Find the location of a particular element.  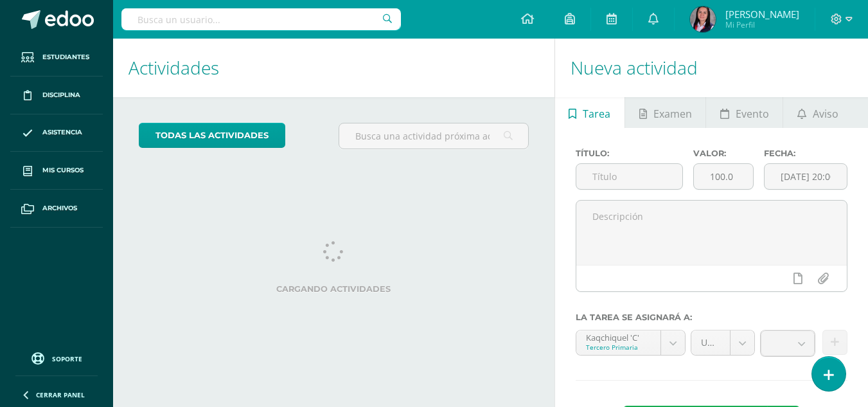

input: Título is located at coordinates (629, 176).